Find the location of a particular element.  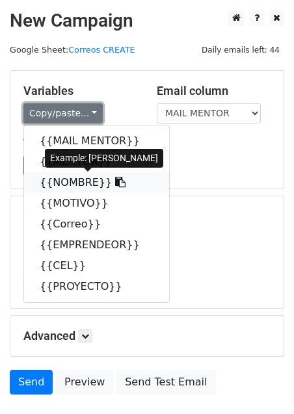

span: Daily emails left: 44 is located at coordinates (240, 50).